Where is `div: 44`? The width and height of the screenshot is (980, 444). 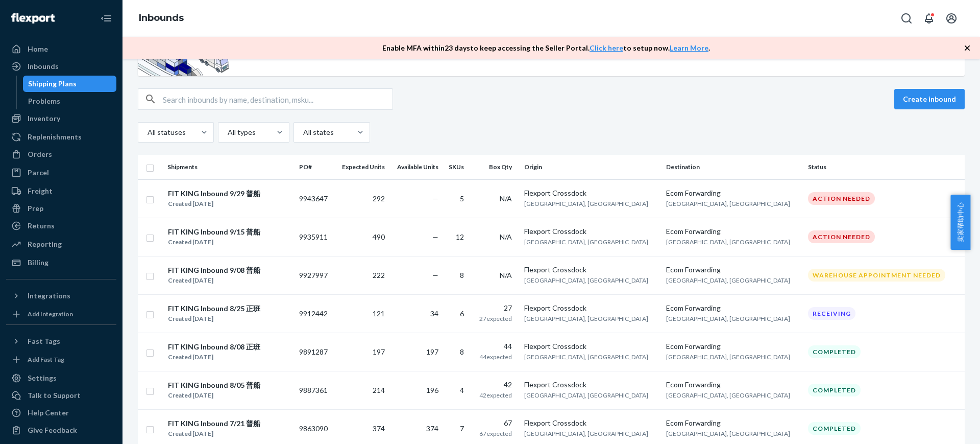 div: 44 is located at coordinates (495, 347).